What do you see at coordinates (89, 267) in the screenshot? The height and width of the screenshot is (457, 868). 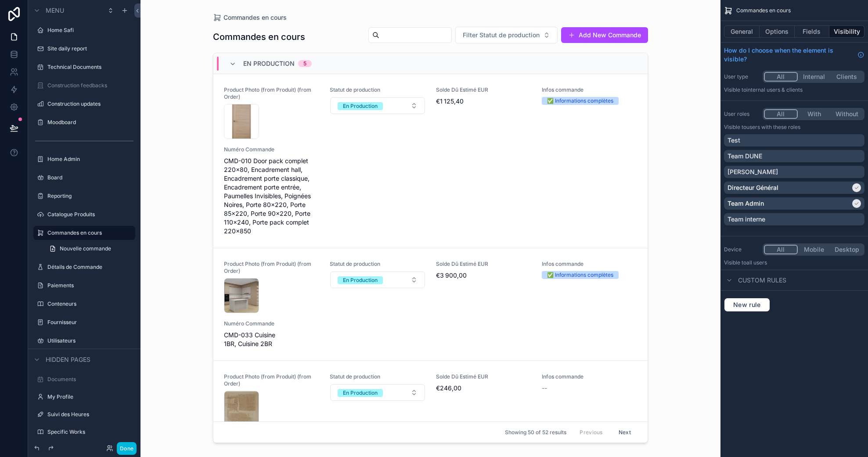 I see `a: Détails de Commande` at bounding box center [89, 267].